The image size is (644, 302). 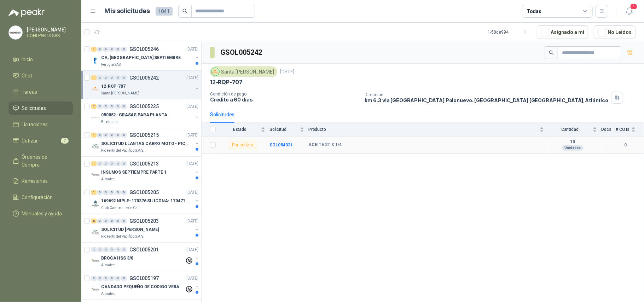 I want to click on div: 1 - 50 de 994, so click(x=509, y=32).